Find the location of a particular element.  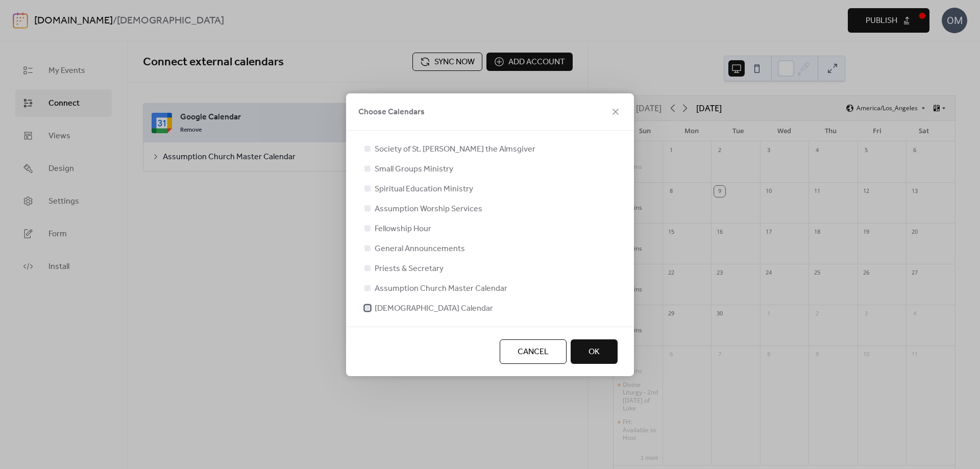

span: OK is located at coordinates (594, 352).